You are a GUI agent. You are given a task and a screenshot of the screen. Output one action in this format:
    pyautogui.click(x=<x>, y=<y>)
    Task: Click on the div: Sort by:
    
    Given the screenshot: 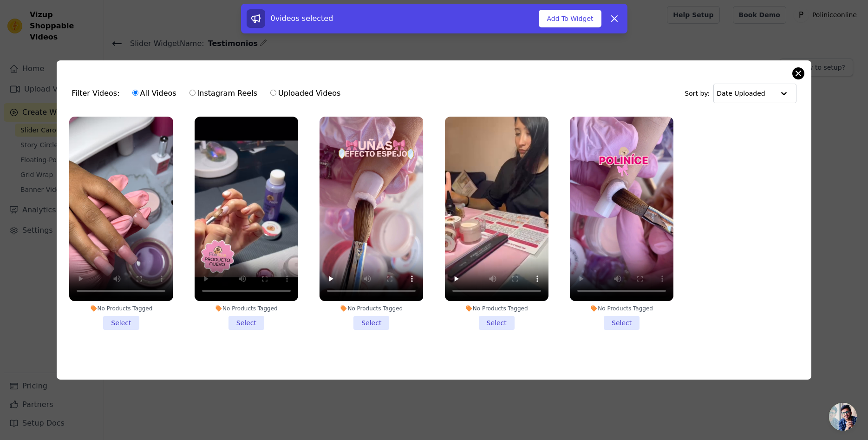 What is the action you would take?
    pyautogui.click(x=740, y=93)
    